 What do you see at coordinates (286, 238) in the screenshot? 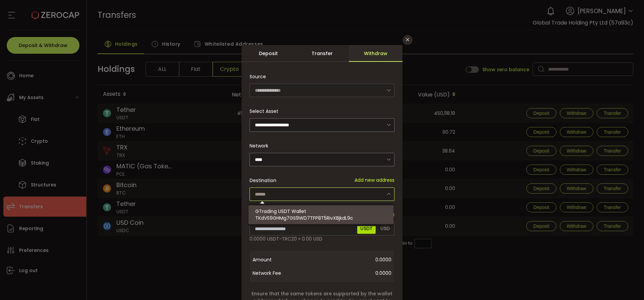
I see `span: 0.0000 USDT-TRC20 ≈ 0.00 USD` at bounding box center [286, 238].